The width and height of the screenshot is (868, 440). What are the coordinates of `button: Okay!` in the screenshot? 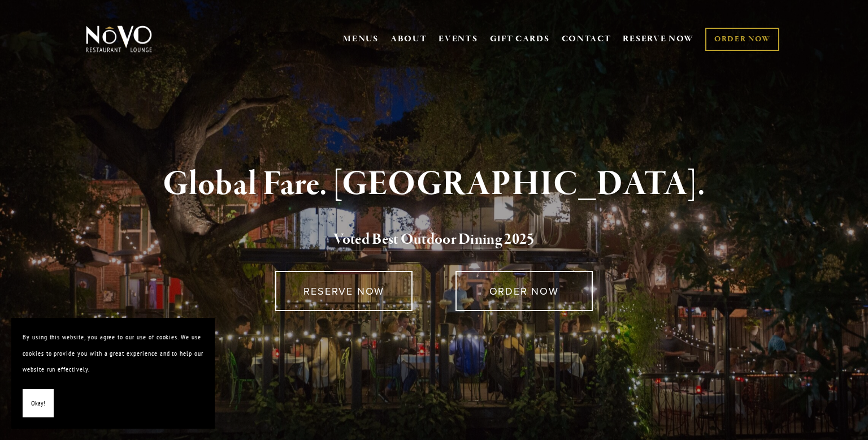 It's located at (38, 403).